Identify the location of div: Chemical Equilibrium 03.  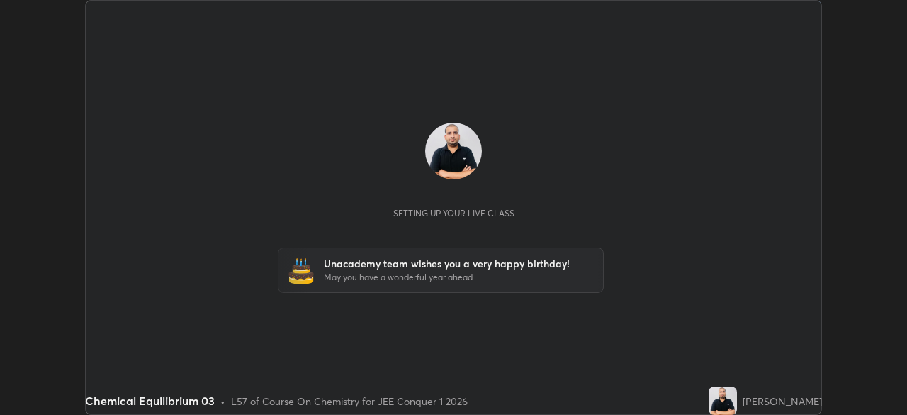
(150, 400).